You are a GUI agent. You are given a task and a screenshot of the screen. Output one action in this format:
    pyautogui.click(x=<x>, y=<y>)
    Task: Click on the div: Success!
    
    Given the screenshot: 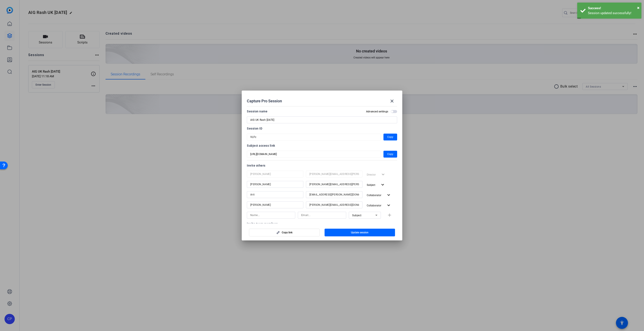 What is the action you would take?
    pyautogui.click(x=613, y=8)
    